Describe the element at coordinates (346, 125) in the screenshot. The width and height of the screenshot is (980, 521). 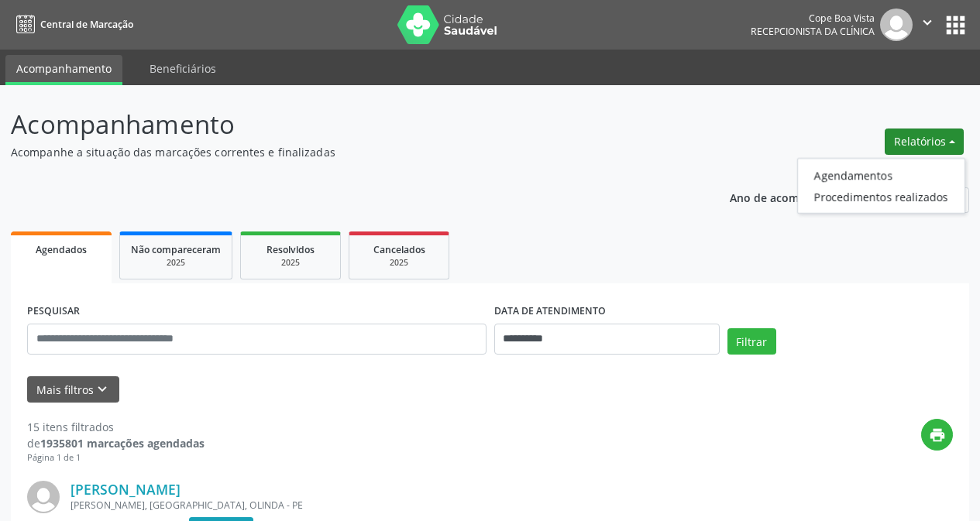
I see `p: Acompanhamento` at that location.